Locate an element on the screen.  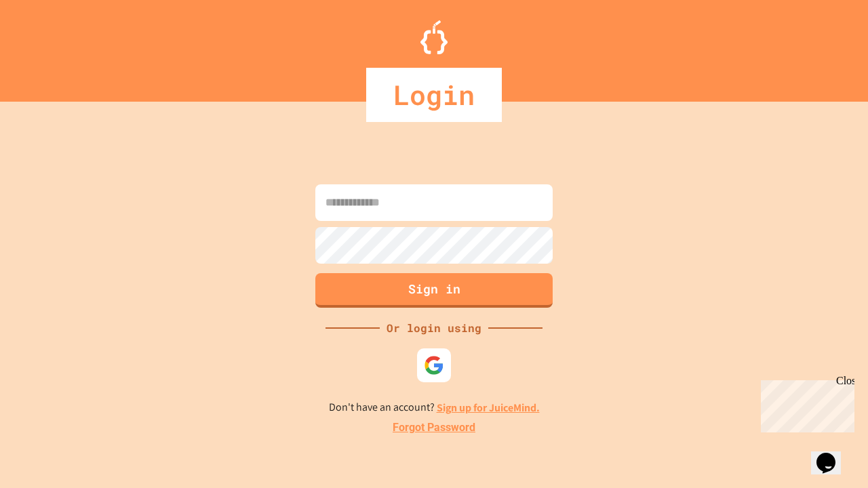
div: Or login using is located at coordinates (434, 329).